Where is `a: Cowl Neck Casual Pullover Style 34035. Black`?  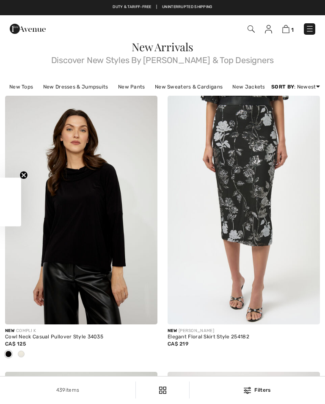
a: Cowl Neck Casual Pullover Style 34035. Black is located at coordinates (81, 210).